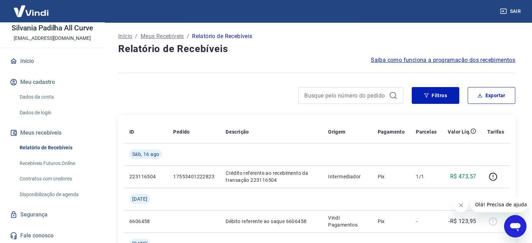  What do you see at coordinates (56, 97) in the screenshot?
I see `a: Dados da conta` at bounding box center [56, 97].